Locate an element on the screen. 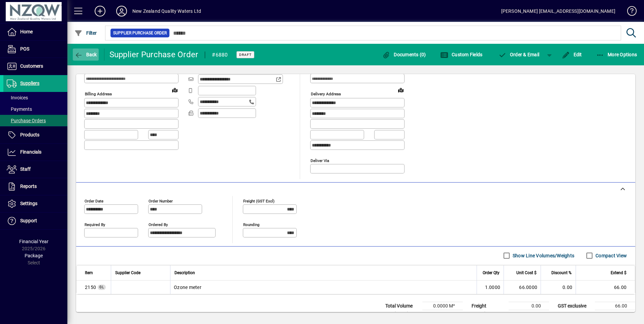 This screenshot has width=644, height=324. button: Order & Email is located at coordinates (519, 55).